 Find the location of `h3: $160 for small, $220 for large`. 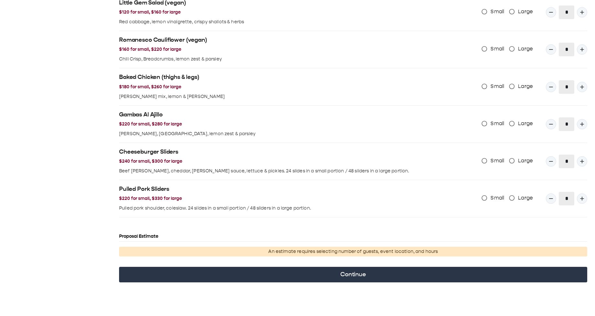

h3: $160 for small, $220 for large is located at coordinates (274, 49).